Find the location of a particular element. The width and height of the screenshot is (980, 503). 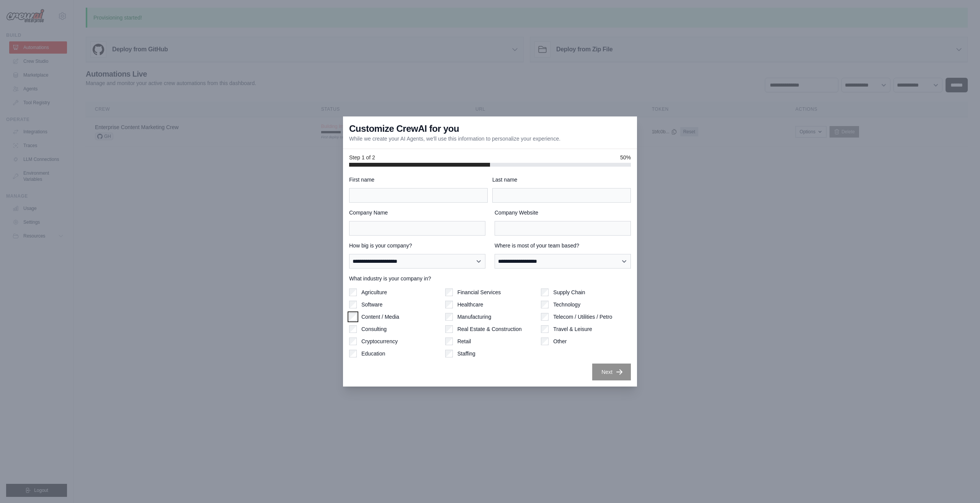

p: While we create your AI Agents, we'll use this information to personalize your experience. is located at coordinates (455, 139).